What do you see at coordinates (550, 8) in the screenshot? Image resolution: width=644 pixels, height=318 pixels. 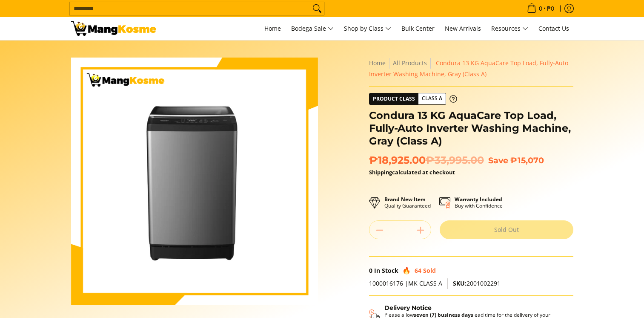 I see `span: ₱0` at bounding box center [550, 8].